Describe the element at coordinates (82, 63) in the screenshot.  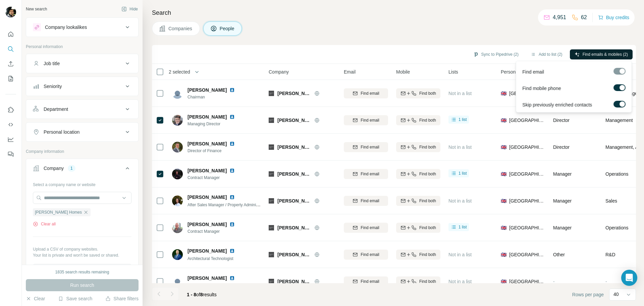
I see `button: Job title` at that location.